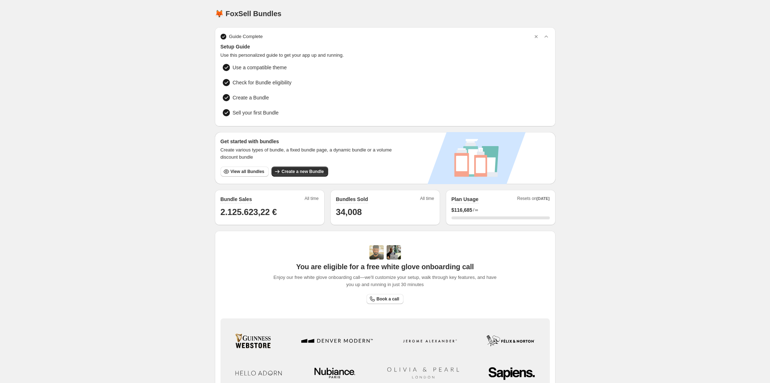 Image resolution: width=770 pixels, height=383 pixels. I want to click on span: Use a compatible theme, so click(260, 67).